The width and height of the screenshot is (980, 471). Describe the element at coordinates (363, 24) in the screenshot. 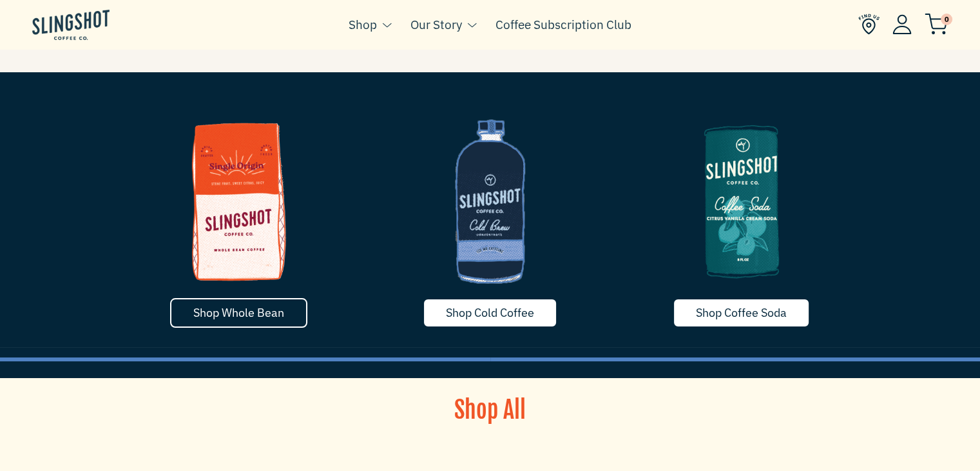

I see `a: Shop` at that location.